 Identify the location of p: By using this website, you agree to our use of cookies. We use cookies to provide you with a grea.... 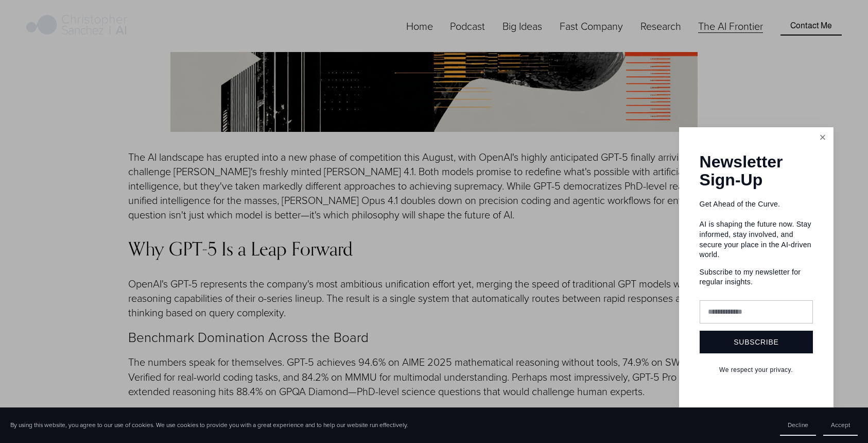
(209, 425).